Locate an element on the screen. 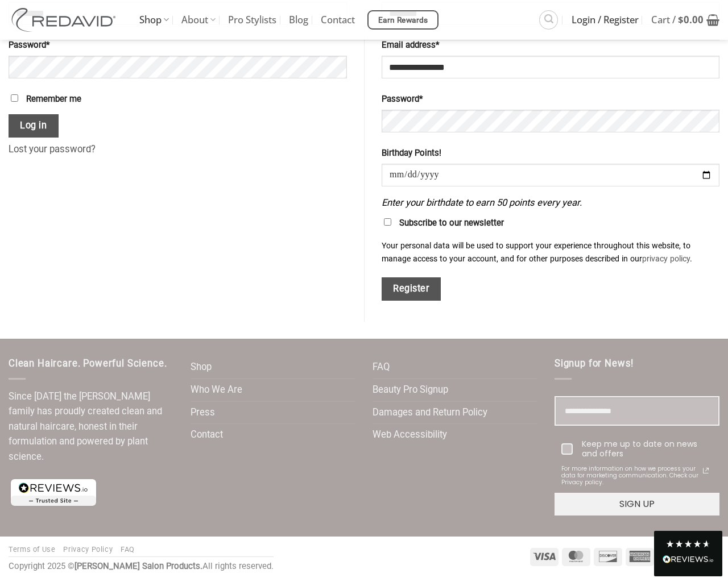 This screenshot has height=582, width=728. label: Email address is located at coordinates (551, 46).